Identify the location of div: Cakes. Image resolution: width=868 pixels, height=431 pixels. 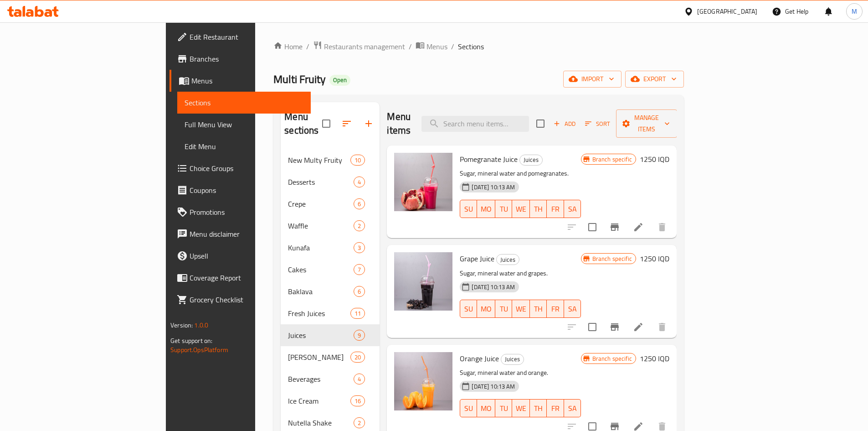
(321, 269).